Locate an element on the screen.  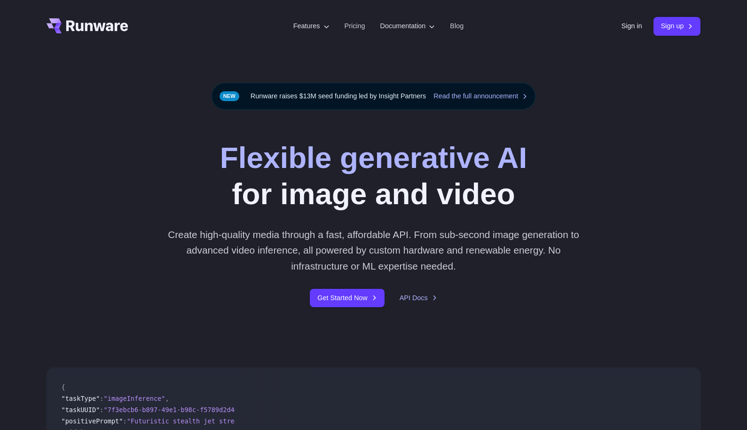
span: "imageInference" is located at coordinates (134, 398).